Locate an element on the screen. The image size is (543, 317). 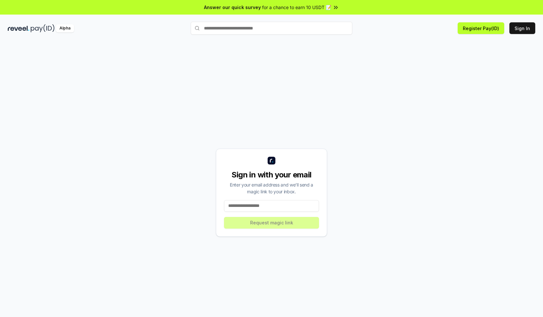
div: Sign in with your email is located at coordinates (272, 175).